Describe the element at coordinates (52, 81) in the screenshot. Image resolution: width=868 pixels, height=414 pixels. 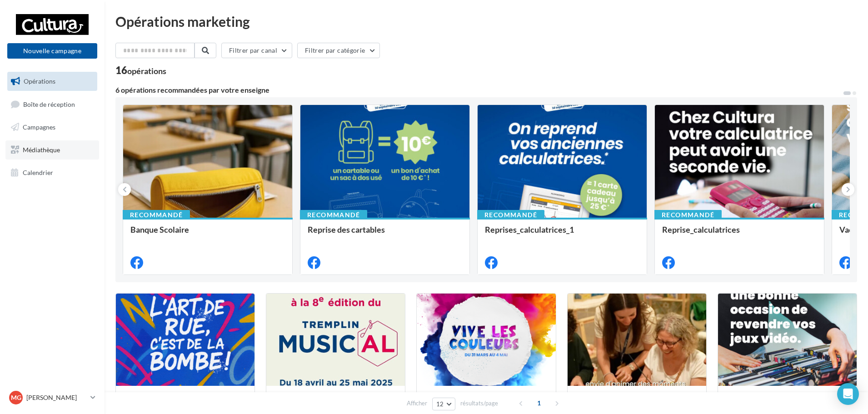
I see `a: Opérations` at that location.